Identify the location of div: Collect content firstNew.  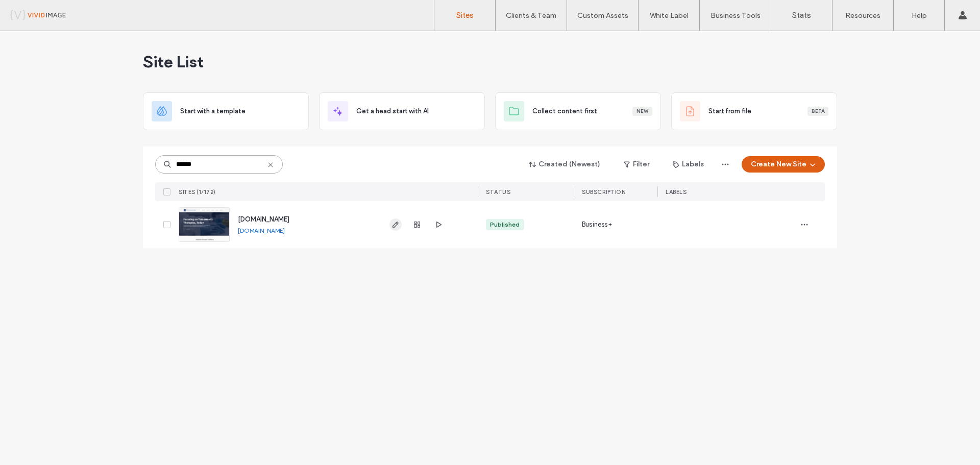
(578, 112).